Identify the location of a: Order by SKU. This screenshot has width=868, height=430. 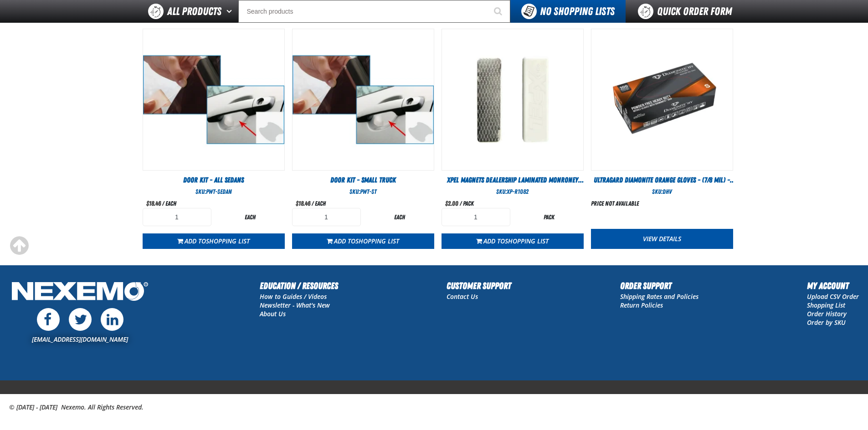
(826, 322).